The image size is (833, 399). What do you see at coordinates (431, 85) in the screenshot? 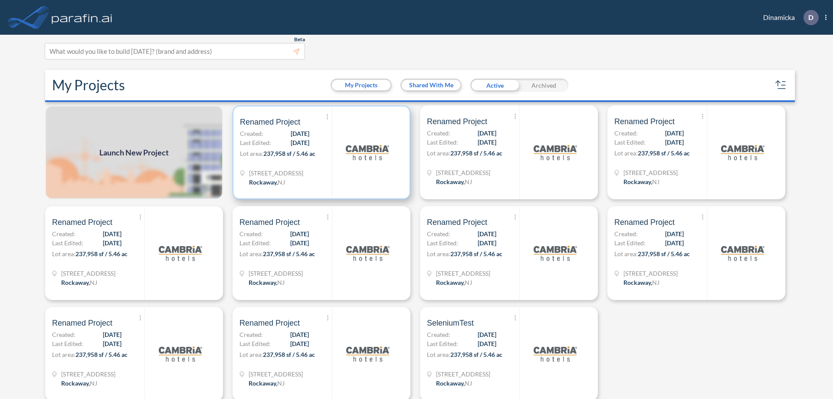
I see `button: Shared With Me` at bounding box center [431, 85].